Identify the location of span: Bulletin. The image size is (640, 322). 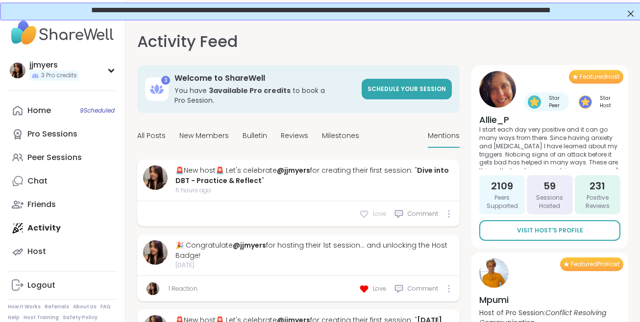
(255, 136).